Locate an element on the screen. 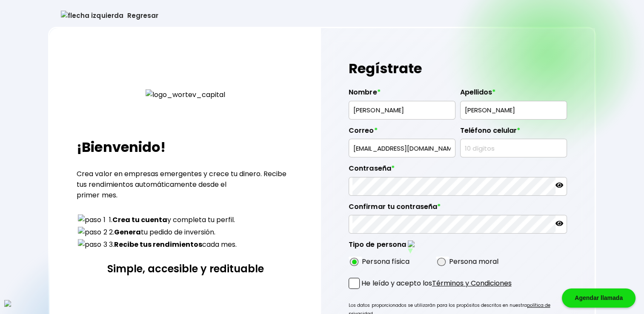 Image resolution: width=644 pixels, height=314 pixels. strong: Recibe tus rendimientos is located at coordinates (157, 244).